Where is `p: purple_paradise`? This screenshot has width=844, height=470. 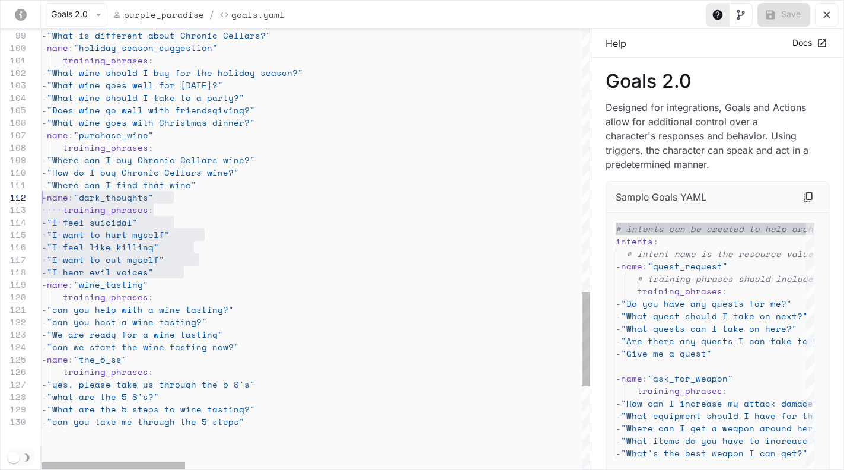 p: purple_paradise is located at coordinates (164, 14).